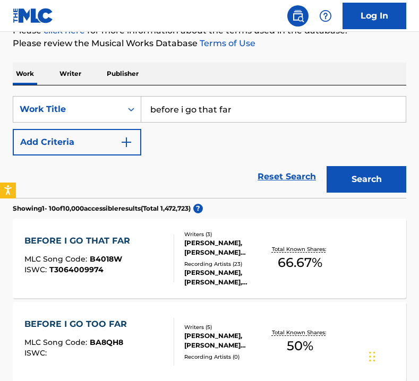 The height and width of the screenshot is (381, 419). Describe the element at coordinates (366, 179) in the screenshot. I see `button: Search` at that location.